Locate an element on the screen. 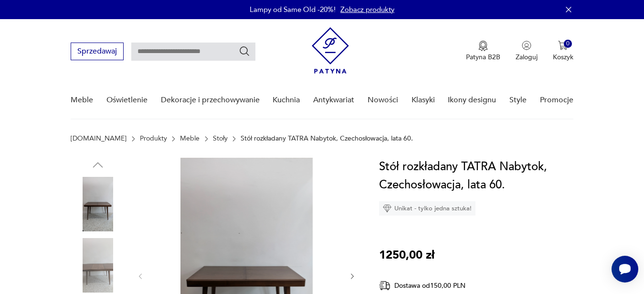 This screenshot has height=294, width=644. p: Lampy od Same Old -20%! is located at coordinates (293, 9).